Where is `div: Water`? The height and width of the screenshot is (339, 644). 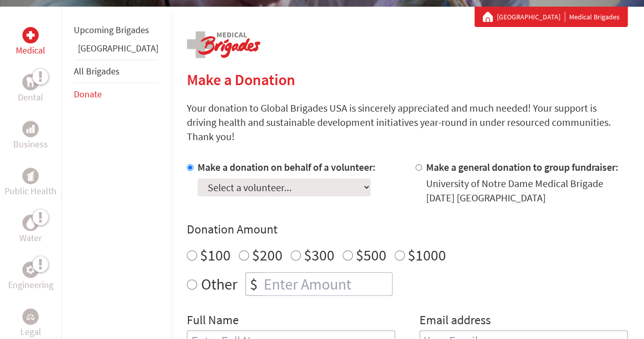
div: Water is located at coordinates (30, 223).